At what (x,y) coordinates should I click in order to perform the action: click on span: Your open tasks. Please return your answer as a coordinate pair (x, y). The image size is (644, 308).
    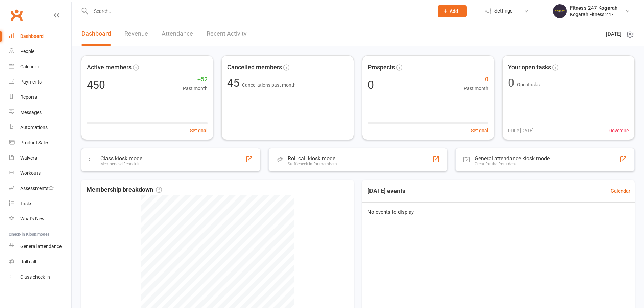
    Looking at the image, I should click on (529, 67).